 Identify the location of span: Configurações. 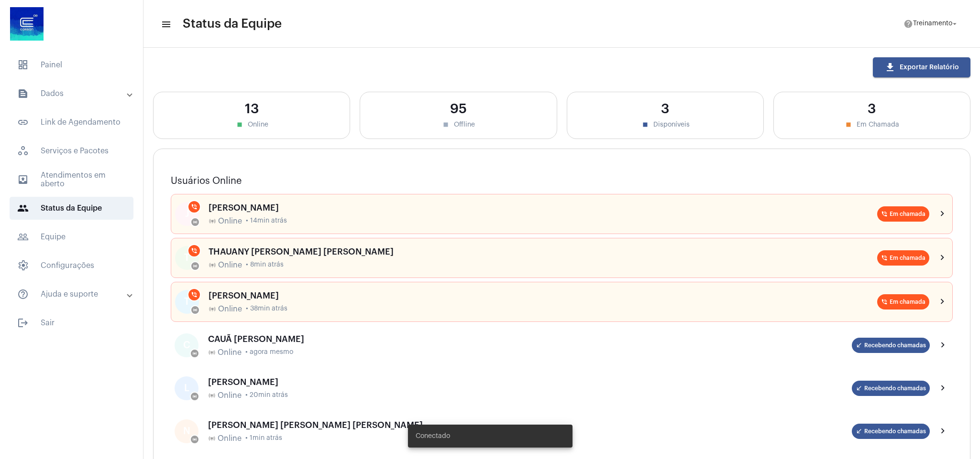
(71, 265).